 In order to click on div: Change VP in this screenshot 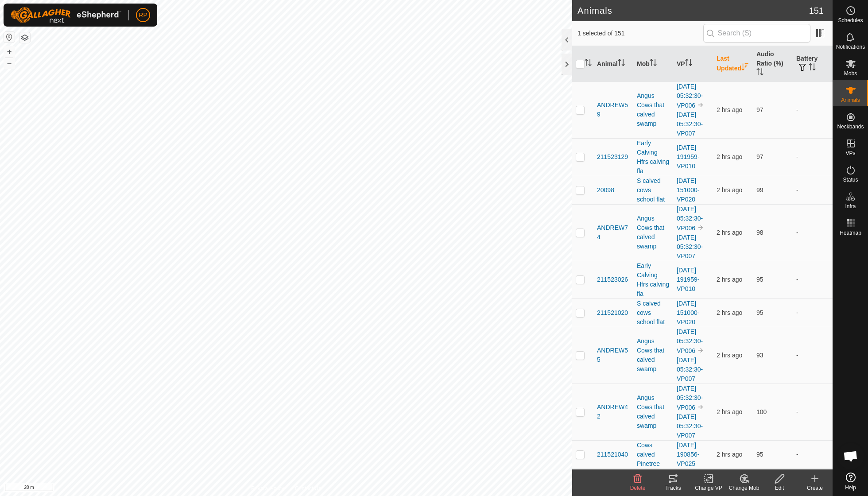, I will do `click(709, 488)`.